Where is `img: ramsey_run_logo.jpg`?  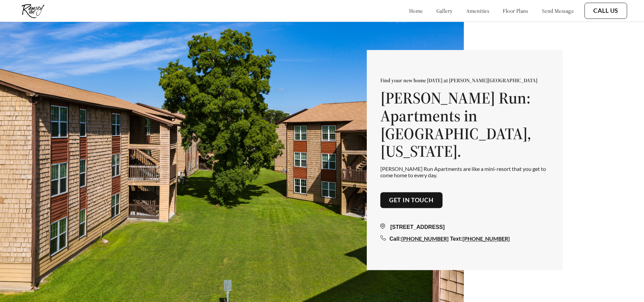 img: ramsey_run_logo.jpg is located at coordinates (33, 11).